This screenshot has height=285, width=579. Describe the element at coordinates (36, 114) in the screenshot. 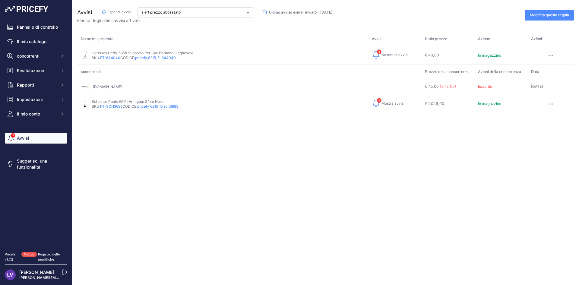

I see `button: Il mio conto` at that location.